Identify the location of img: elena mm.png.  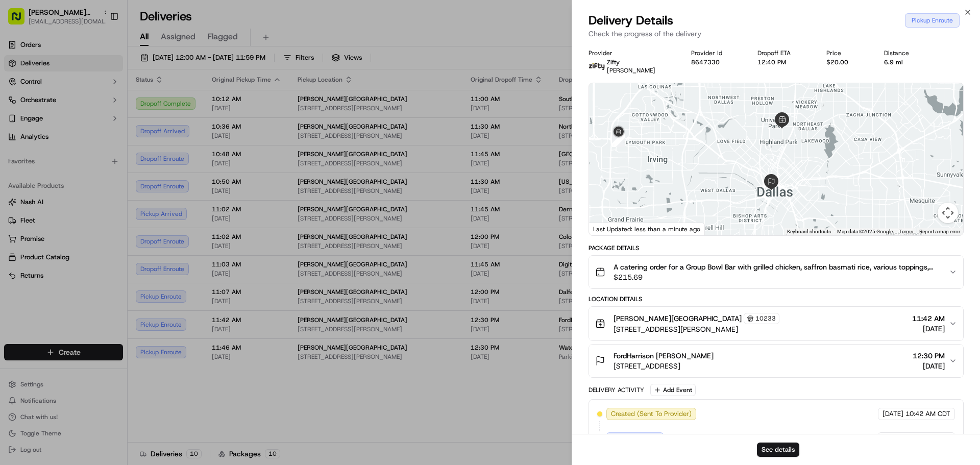
(98, 195).